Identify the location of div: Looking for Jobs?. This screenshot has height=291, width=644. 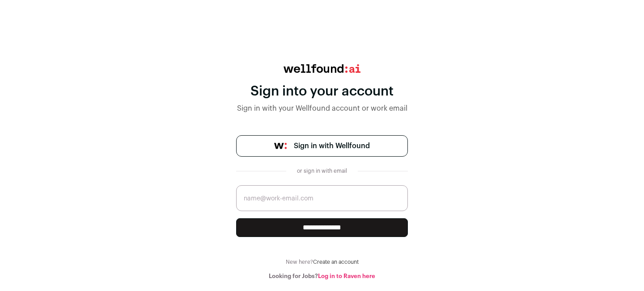
(322, 276).